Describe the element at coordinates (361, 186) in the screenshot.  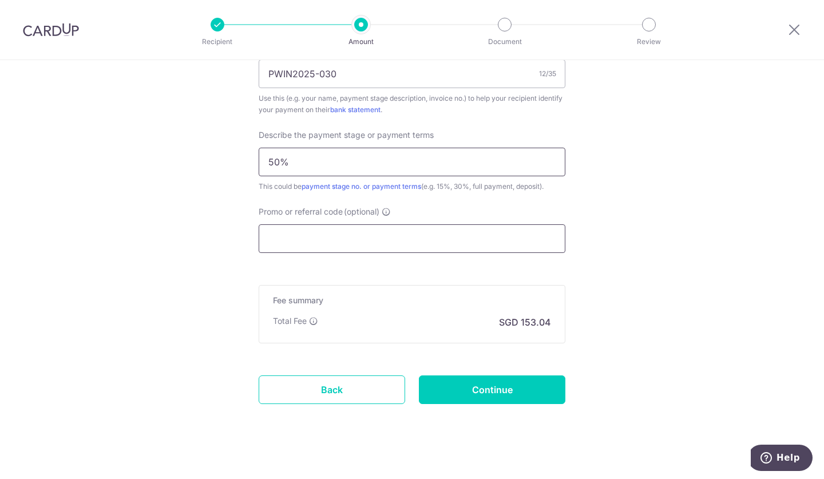
I see `a: payment stage no. or payment terms` at that location.